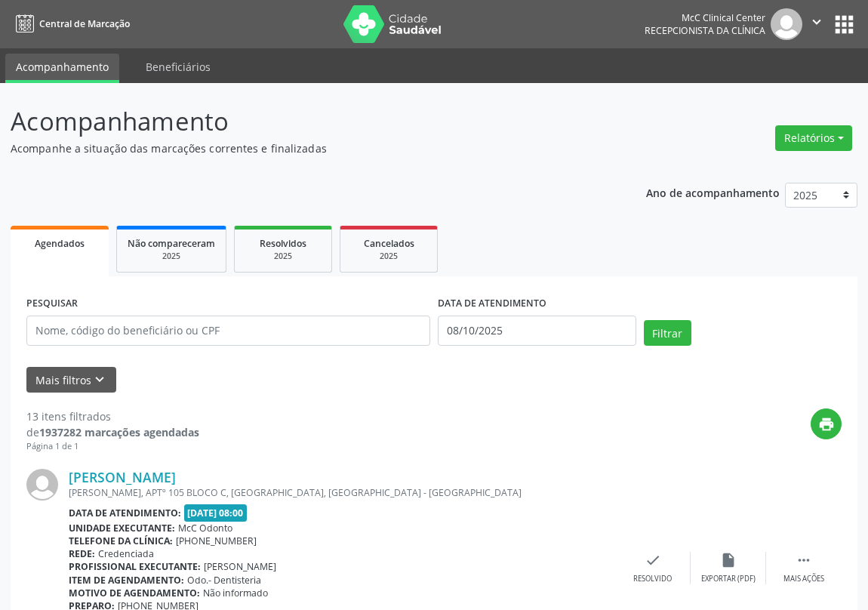 The width and height of the screenshot is (868, 610). I want to click on p: Acompanhamento, so click(307, 122).